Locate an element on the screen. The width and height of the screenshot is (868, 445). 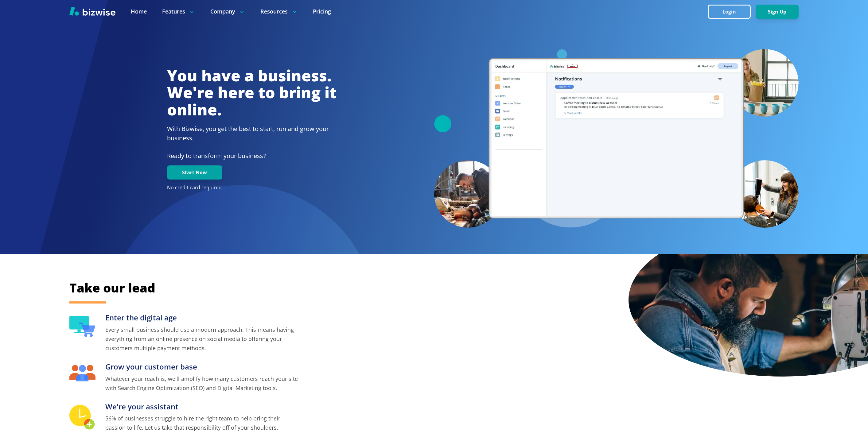
h3: Grow your customer base is located at coordinates (203, 367).